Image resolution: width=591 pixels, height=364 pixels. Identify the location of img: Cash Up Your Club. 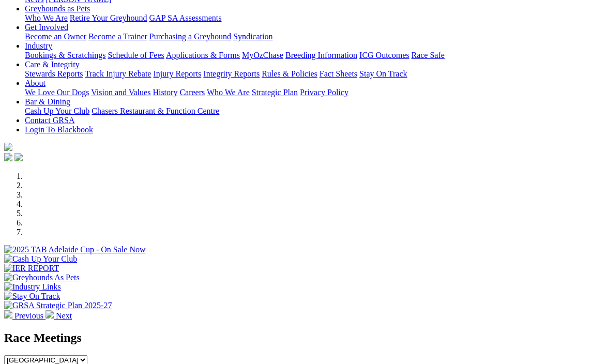
(40, 259).